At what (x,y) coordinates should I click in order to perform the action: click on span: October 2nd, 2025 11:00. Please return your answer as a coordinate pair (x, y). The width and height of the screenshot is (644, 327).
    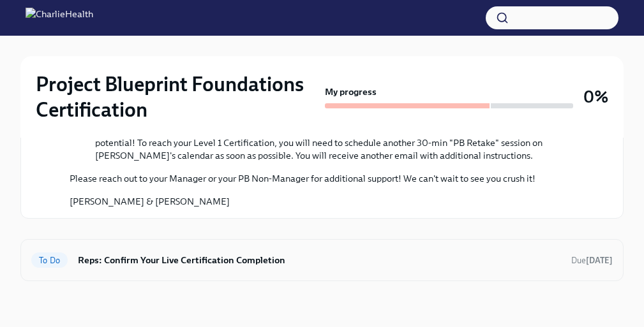
    Looking at the image, I should click on (592, 260).